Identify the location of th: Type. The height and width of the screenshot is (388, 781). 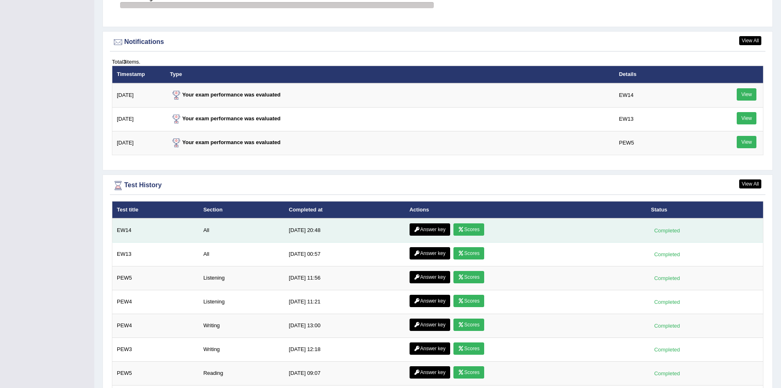
(390, 74).